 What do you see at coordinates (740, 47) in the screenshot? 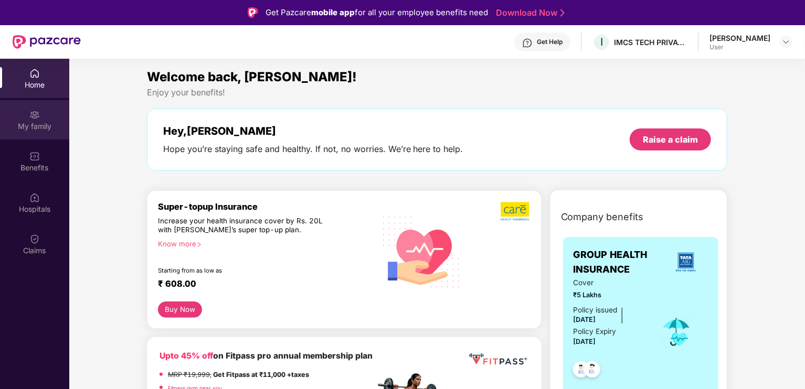
I see `div: User` at bounding box center [740, 47].